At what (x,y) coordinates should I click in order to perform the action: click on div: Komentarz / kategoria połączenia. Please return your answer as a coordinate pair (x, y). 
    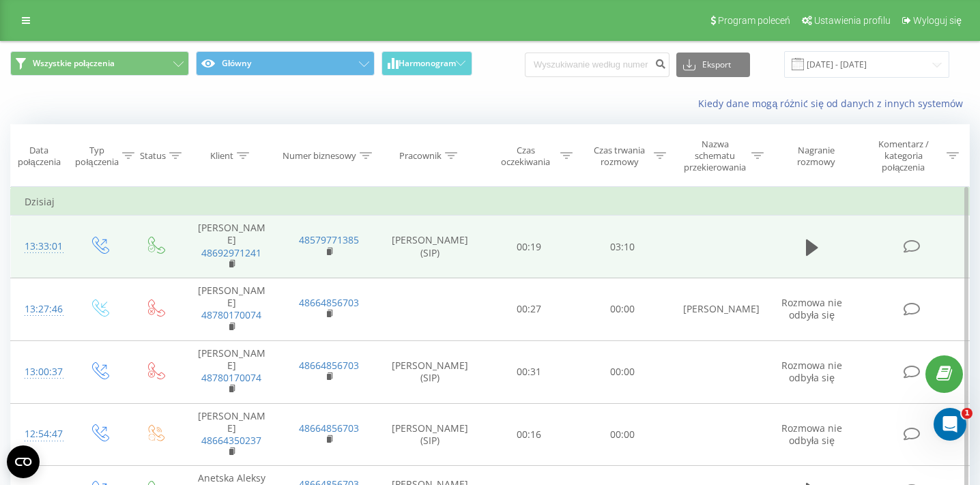
    Looking at the image, I should click on (903, 155).